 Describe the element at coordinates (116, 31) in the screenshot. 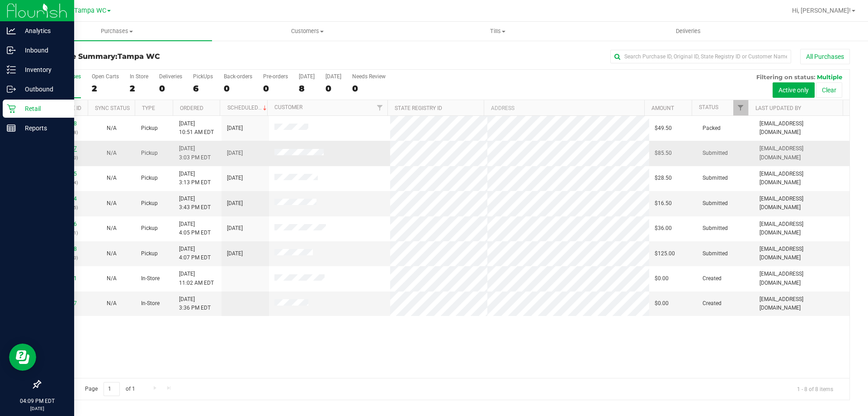

I see `a: Purchases` at that location.